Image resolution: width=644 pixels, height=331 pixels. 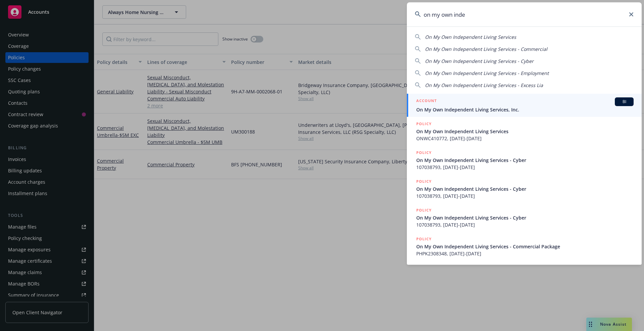 What do you see at coordinates (624, 101) in the screenshot?
I see `span: BI` at bounding box center [624, 101].